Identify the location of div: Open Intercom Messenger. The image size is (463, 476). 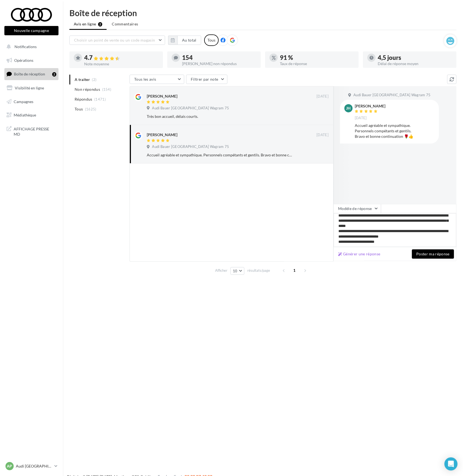
(451, 464).